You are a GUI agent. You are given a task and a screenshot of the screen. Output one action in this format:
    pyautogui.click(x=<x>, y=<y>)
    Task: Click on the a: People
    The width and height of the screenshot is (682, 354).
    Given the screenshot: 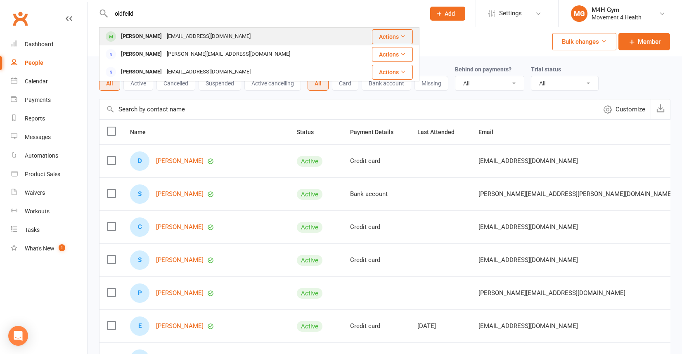 What is the action you would take?
    pyautogui.click(x=49, y=63)
    